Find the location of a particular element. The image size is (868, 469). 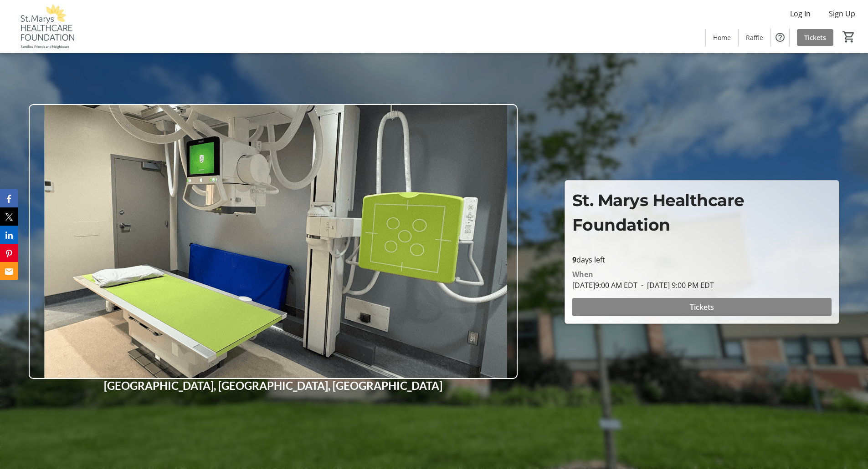

span: Raffle is located at coordinates (754, 37).